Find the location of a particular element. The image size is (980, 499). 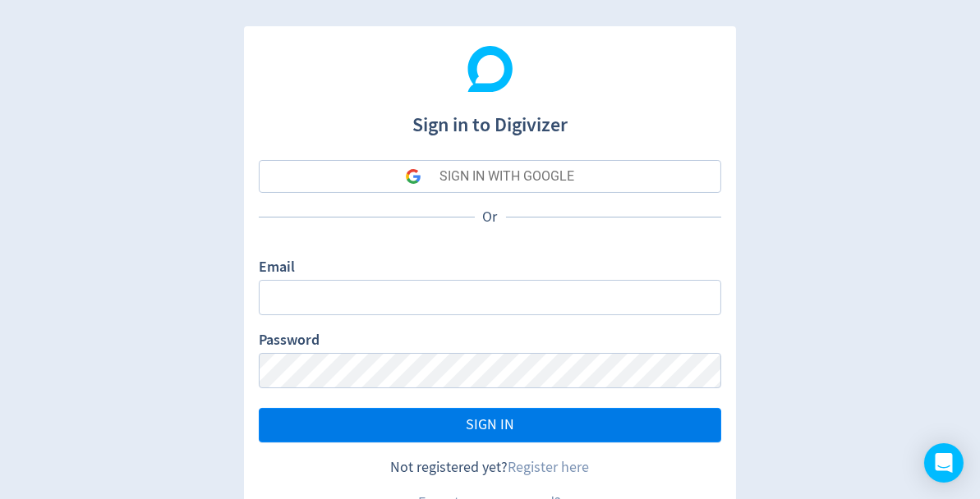

h1: Sign in to Digivizer is located at coordinates (490, 119).